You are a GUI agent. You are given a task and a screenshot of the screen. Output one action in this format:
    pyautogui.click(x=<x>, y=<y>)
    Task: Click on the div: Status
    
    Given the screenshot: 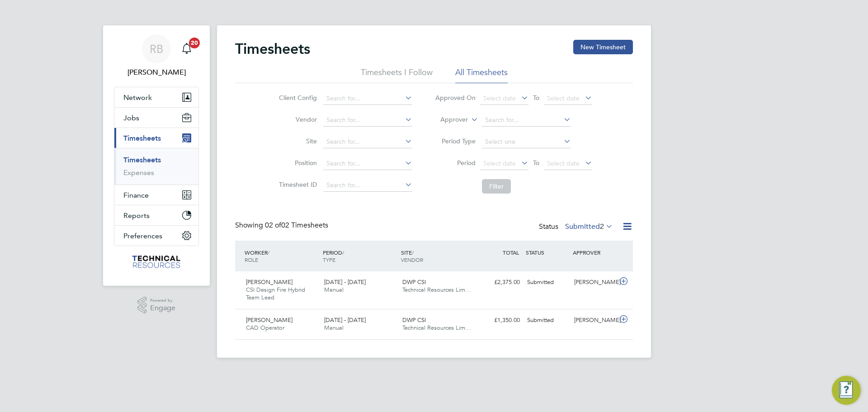 What is the action you would take?
    pyautogui.click(x=577, y=227)
    